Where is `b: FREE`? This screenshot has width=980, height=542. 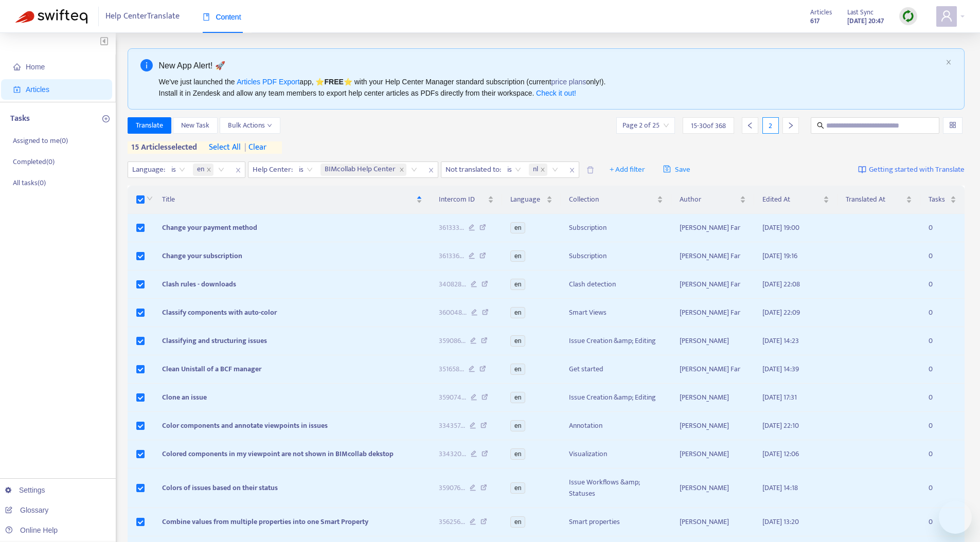
b: FREE is located at coordinates (333, 82).